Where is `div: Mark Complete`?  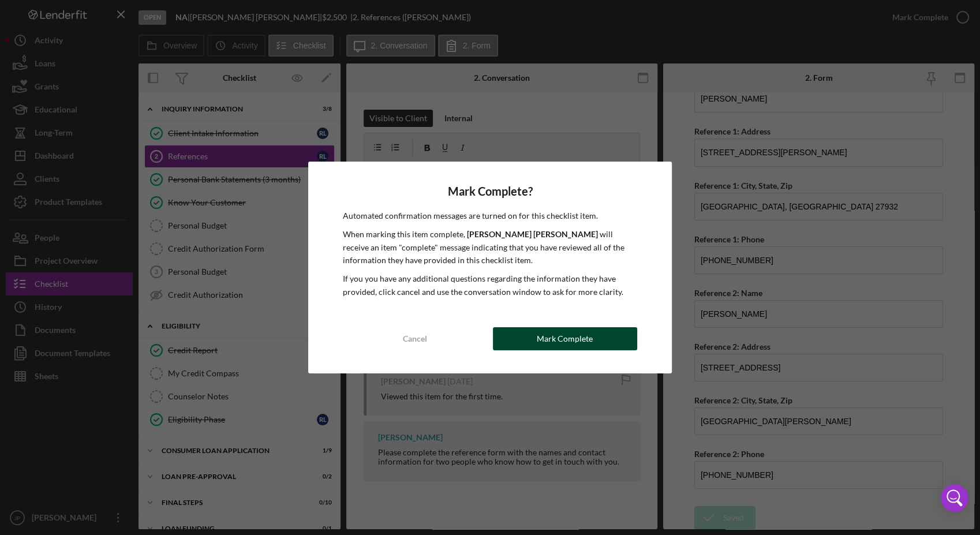 div: Mark Complete is located at coordinates (565, 339).